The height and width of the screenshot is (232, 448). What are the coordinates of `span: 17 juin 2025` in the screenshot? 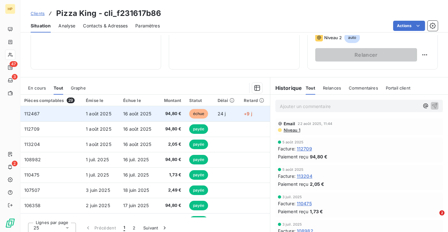 It's located at (136, 206).